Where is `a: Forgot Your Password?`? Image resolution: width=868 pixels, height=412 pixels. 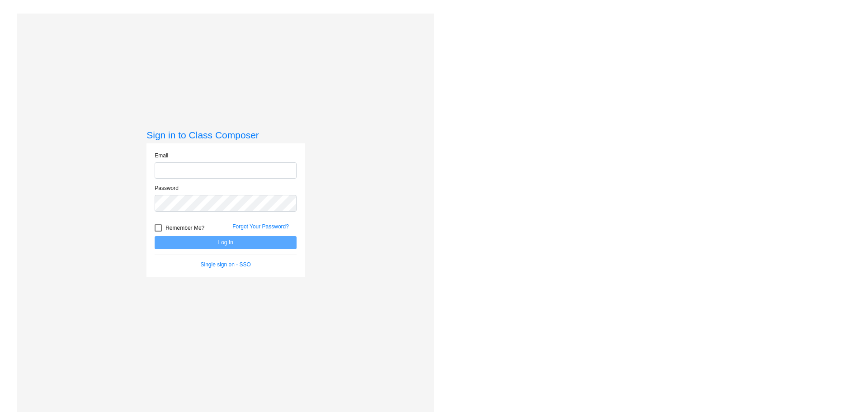
a: Forgot Your Password? is located at coordinates (260, 226).